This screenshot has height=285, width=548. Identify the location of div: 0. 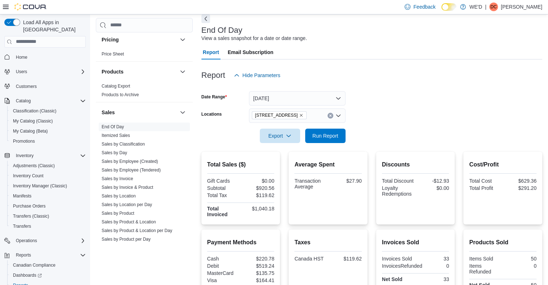
(437, 266).